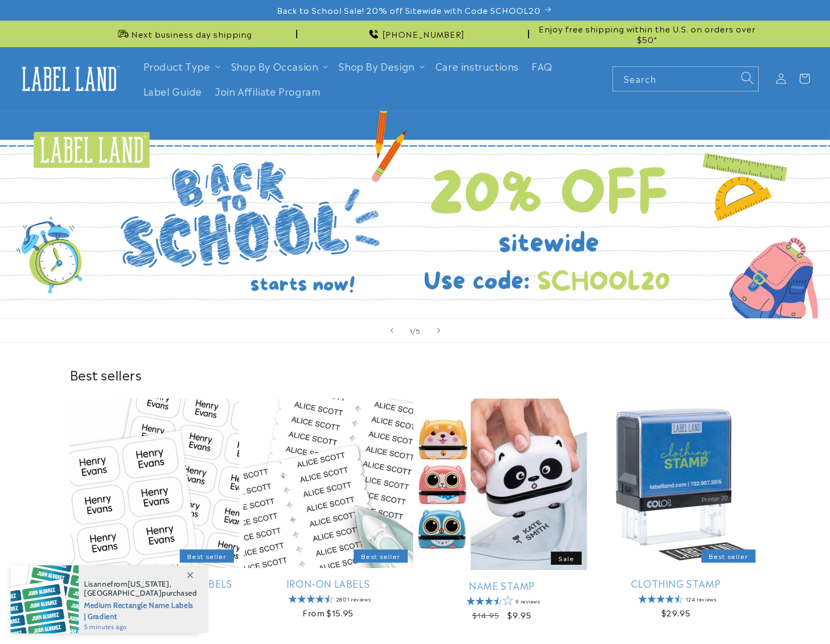  What do you see at coordinates (69, 78) in the screenshot?
I see `img: Label Land` at bounding box center [69, 78].